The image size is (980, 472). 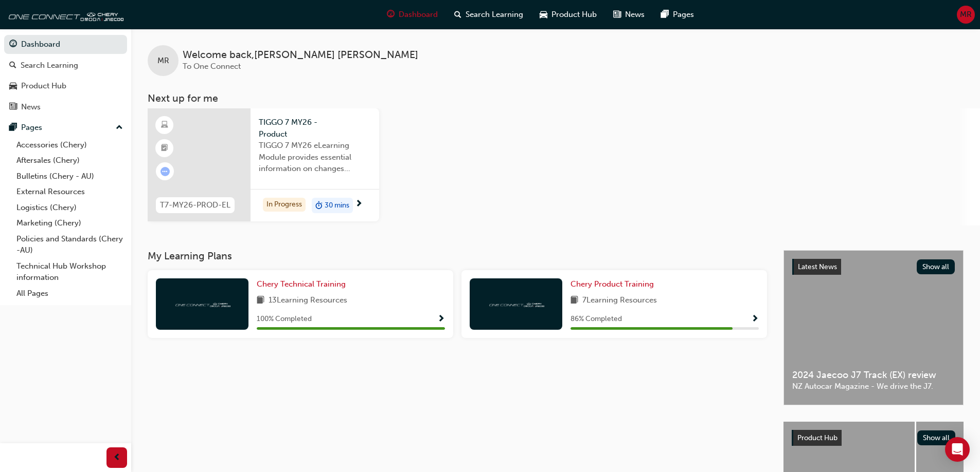 I want to click on span: learningResourceType_ELEARNING-icon, so click(x=165, y=126).